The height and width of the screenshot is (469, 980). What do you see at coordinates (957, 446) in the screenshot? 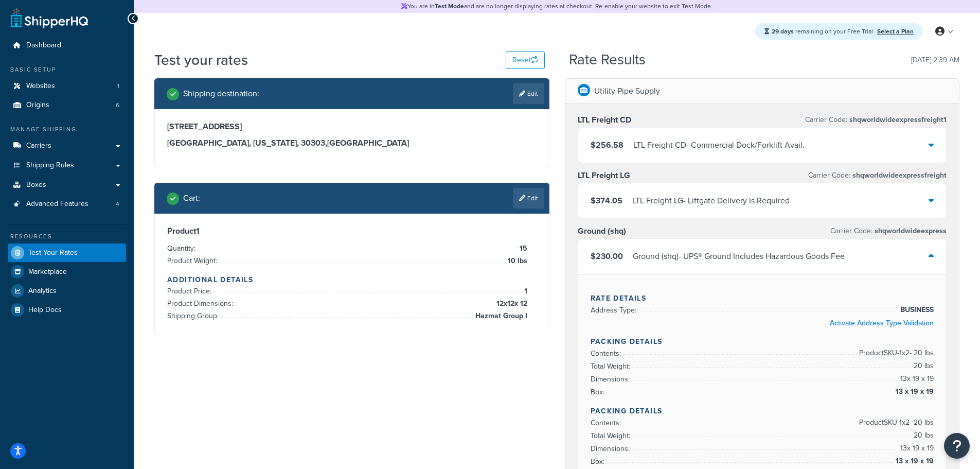
I see `button: Open Resource Center` at bounding box center [957, 446].